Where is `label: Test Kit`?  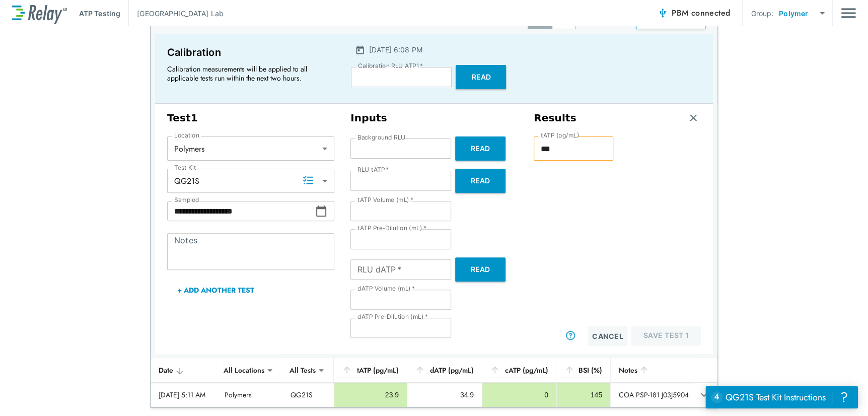 label: Test Kit is located at coordinates (185, 168).